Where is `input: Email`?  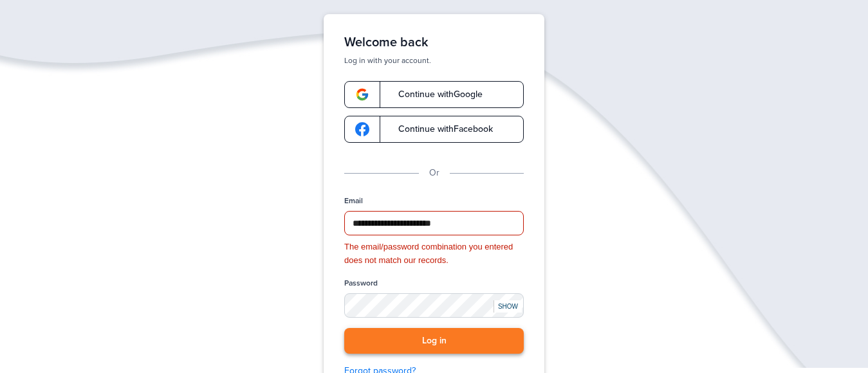
input: Email is located at coordinates (434, 223).